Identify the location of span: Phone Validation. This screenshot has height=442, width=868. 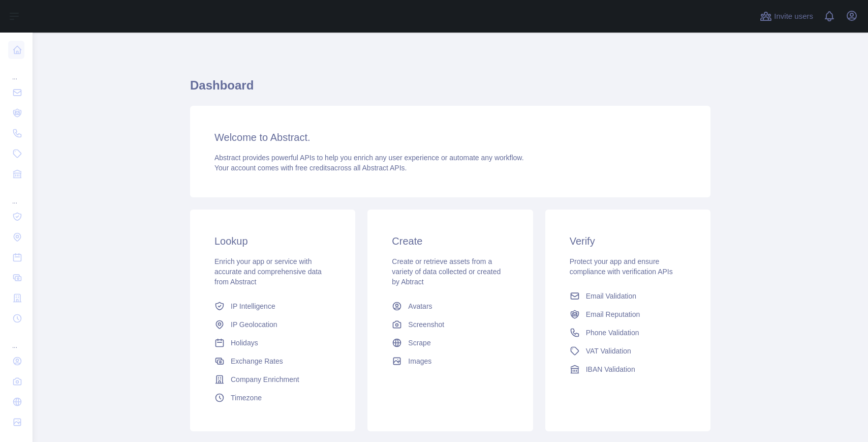
(612, 332).